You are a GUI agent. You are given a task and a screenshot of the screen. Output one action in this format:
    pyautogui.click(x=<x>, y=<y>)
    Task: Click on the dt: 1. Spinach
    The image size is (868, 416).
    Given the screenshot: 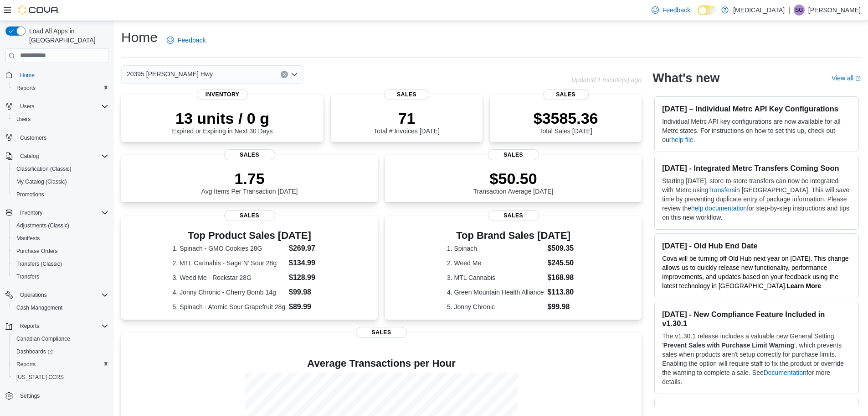 What is the action you would take?
    pyautogui.click(x=495, y=248)
    